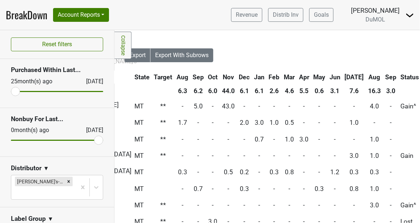 The height and width of the screenshot is (223, 420). Describe the element at coordinates (57, 70) in the screenshot. I see `h3: Purchased Within Last...` at that location.